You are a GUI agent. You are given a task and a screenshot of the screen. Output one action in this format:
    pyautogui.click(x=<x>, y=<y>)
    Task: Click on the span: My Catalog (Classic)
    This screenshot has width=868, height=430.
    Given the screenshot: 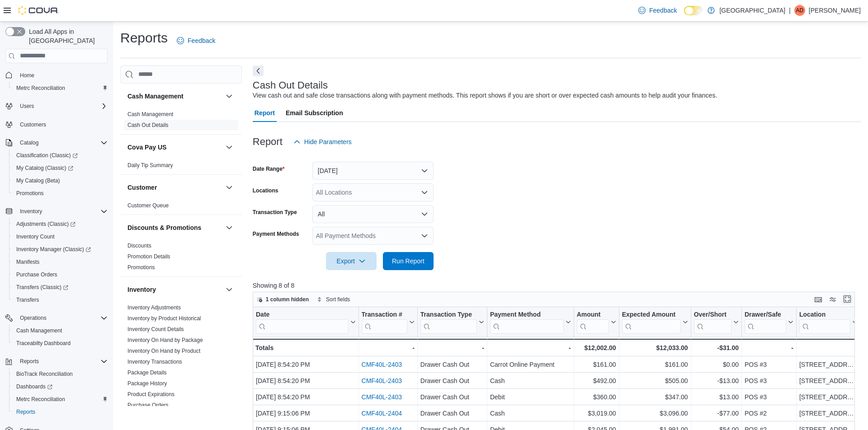 What is the action you would take?
    pyautogui.click(x=45, y=168)
    